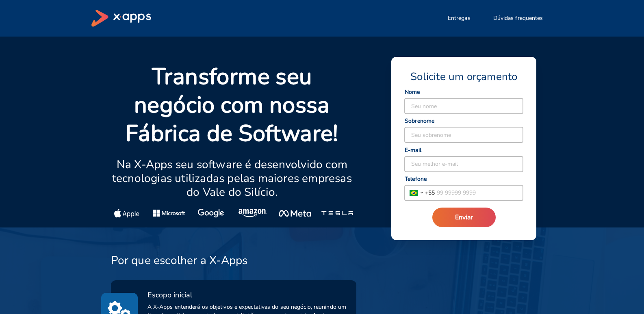 This screenshot has height=314, width=644. What do you see at coordinates (294, 213) in the screenshot?
I see `img: Meta` at bounding box center [294, 213].